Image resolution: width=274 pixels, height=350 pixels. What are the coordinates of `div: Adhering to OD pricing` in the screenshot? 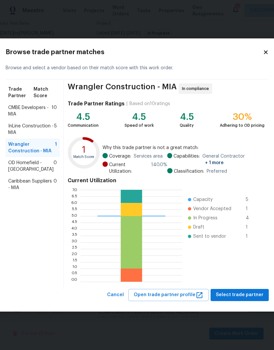 It's located at (242, 125).